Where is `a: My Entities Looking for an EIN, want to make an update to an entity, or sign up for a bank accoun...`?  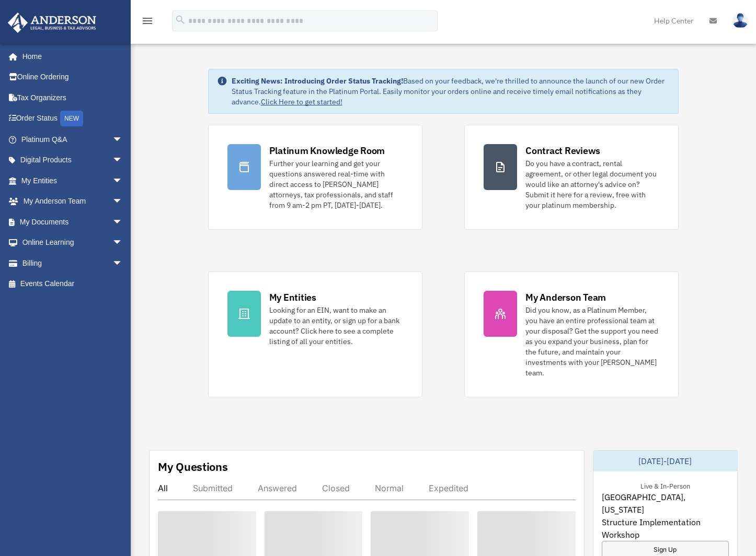
a: My Entities Looking for an EIN, want to make an update to an entity, or sign up for a bank accoun... is located at coordinates (315, 334).